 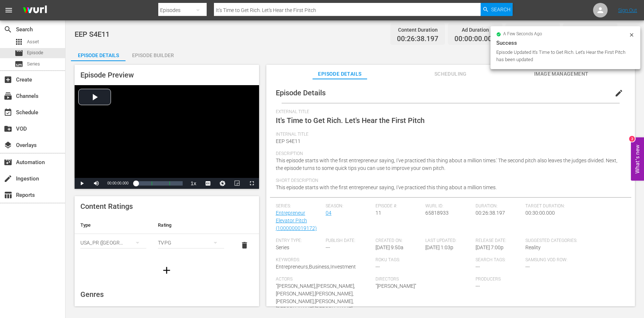 What do you see at coordinates (450, 74) in the screenshot?
I see `span: Scheduling` at bounding box center [450, 74].